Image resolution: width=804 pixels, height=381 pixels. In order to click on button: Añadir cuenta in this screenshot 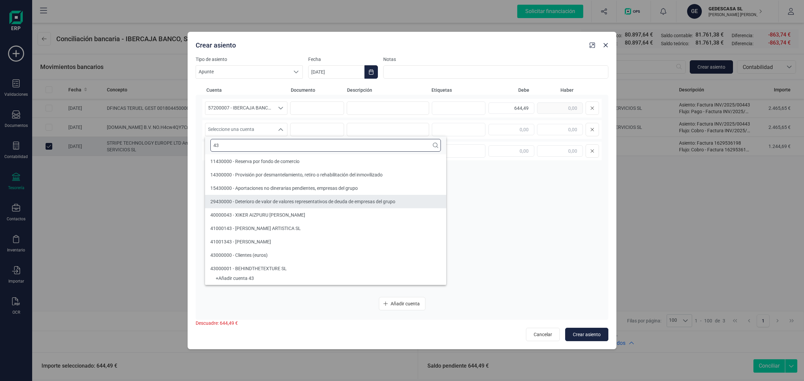, I will do `click(402, 304)`.